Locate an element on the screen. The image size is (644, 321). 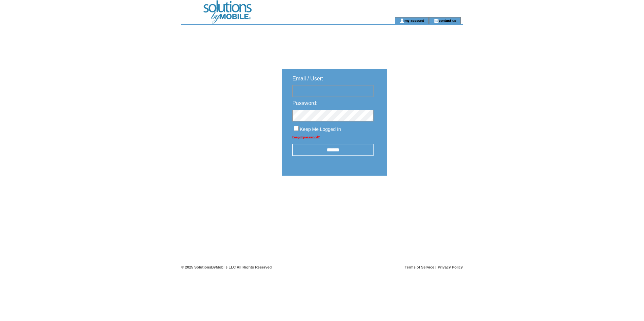
img: account_icon.gif is located at coordinates (402, 20).